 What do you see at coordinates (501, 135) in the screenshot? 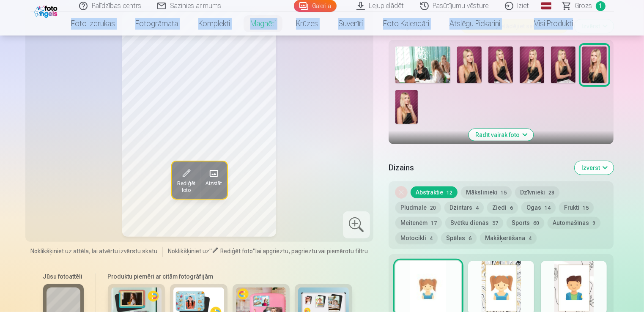
I see `button: Rādīt vairāk foto` at bounding box center [501, 135].